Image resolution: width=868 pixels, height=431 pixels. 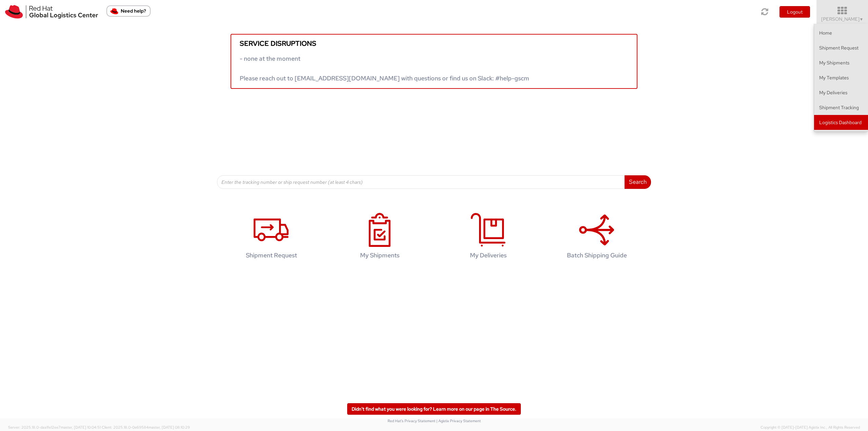 What do you see at coordinates (54, 427) in the screenshot?
I see `span: Server: 2025.18.0-daa1fe12ee7` at bounding box center [54, 427].